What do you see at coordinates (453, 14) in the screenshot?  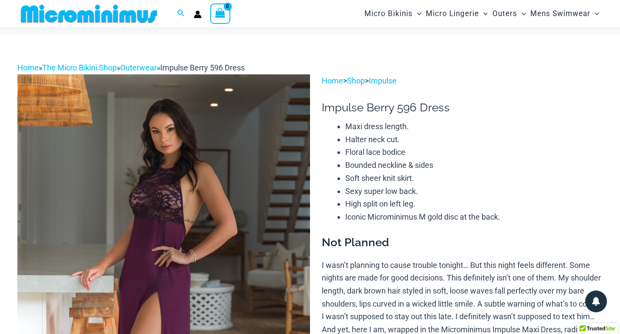 I see `span: Micro Lingerie` at bounding box center [453, 14].